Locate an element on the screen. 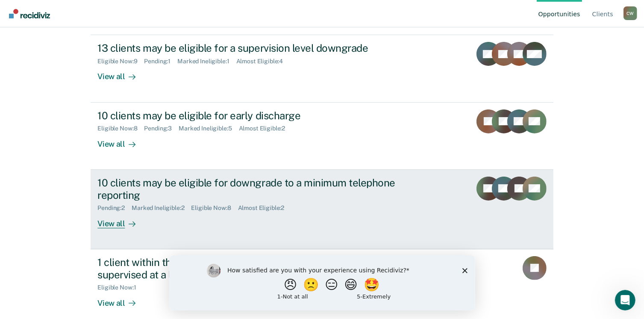 The height and width of the screenshot is (319, 644). img: Profile image for Kim is located at coordinates (44, 15).